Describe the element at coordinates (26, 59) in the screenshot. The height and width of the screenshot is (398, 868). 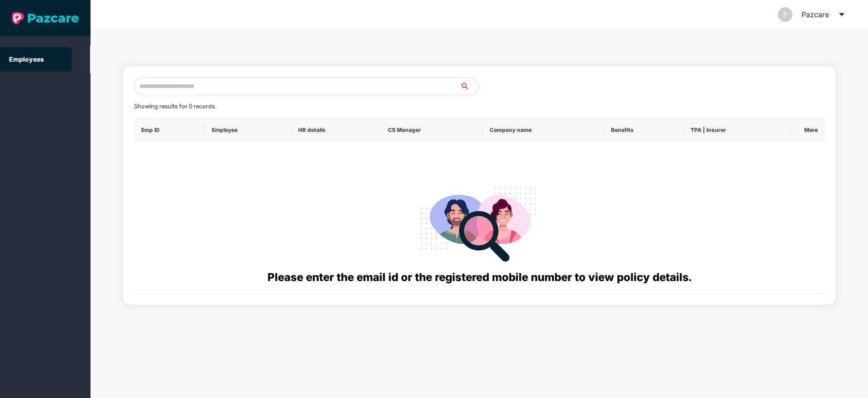
I see `a: Employees` at that location.